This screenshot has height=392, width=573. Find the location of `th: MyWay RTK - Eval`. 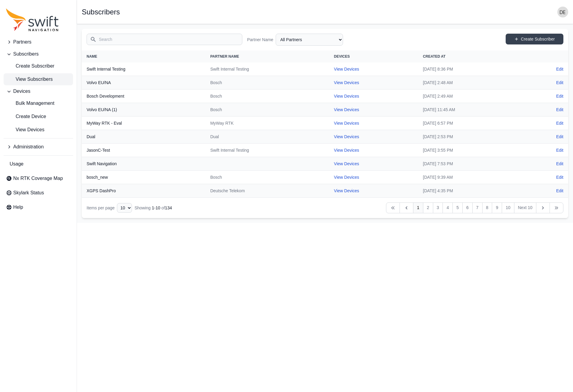

th: MyWay RTK - Eval is located at coordinates (143, 123).